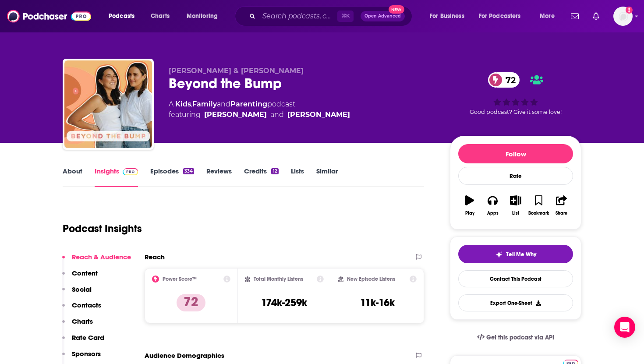 The image size is (644, 364). What do you see at coordinates (516, 154) in the screenshot?
I see `button: Follow` at bounding box center [516, 154].